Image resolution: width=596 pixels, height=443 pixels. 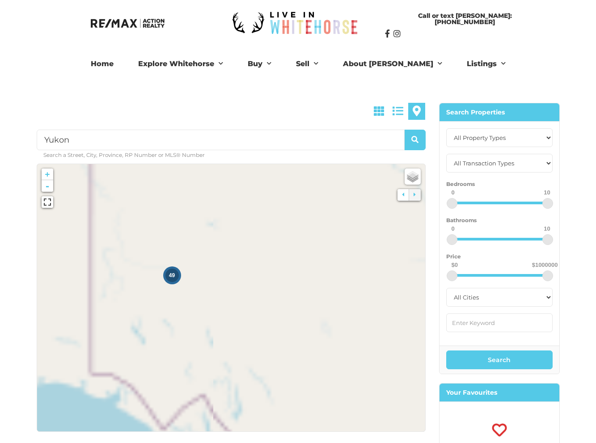 I want to click on small: Bathrooms, so click(x=461, y=220).